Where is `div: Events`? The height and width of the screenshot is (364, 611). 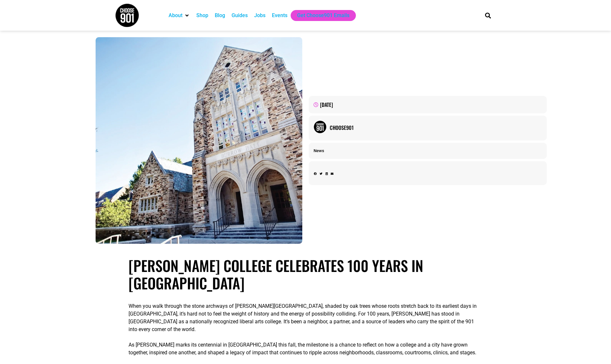
div: Events is located at coordinates (280, 15).